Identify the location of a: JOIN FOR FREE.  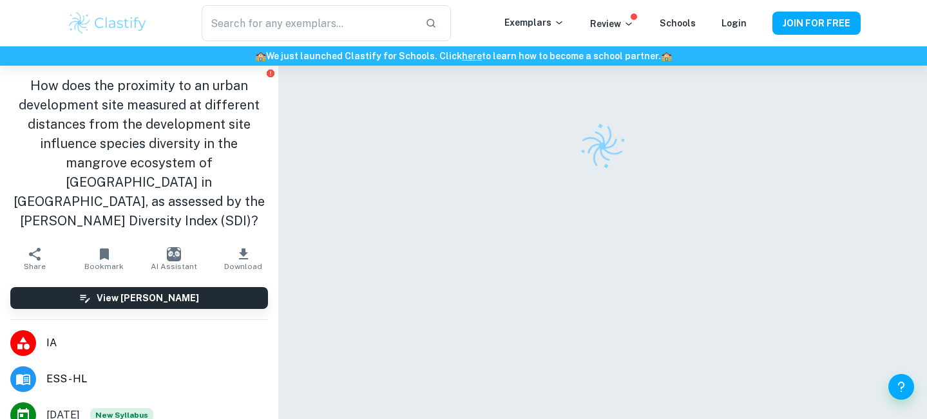
(816, 23).